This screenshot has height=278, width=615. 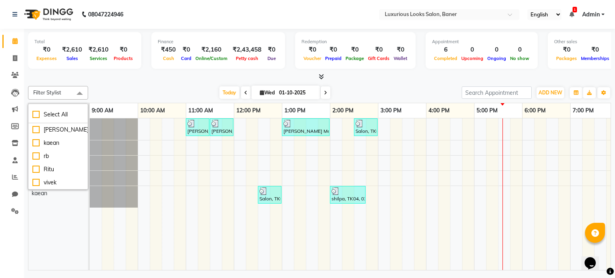 I want to click on span: Wallet, so click(x=400, y=58).